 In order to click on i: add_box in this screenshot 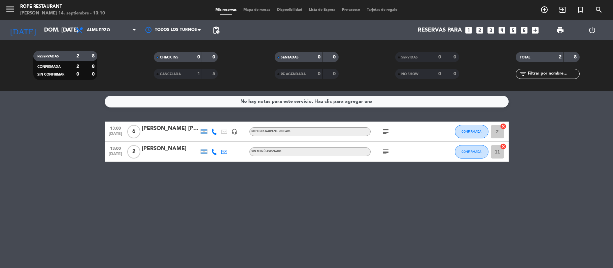, I will do `click(535, 30)`.